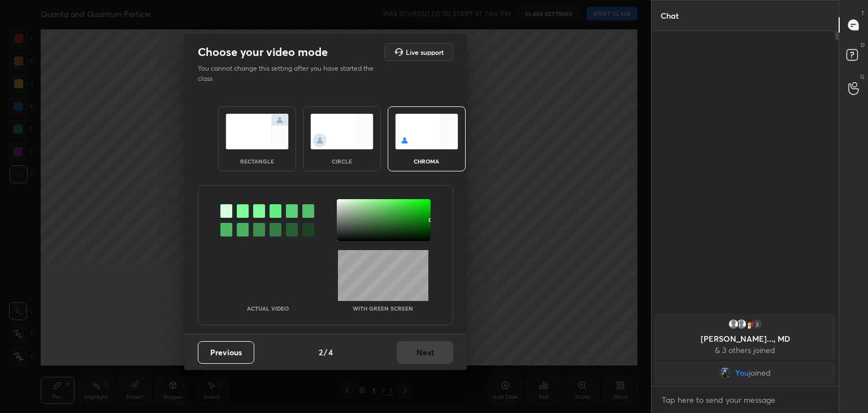 The width and height of the screenshot is (868, 413). Describe the element at coordinates (268, 308) in the screenshot. I see `p: Actual Video` at that location.